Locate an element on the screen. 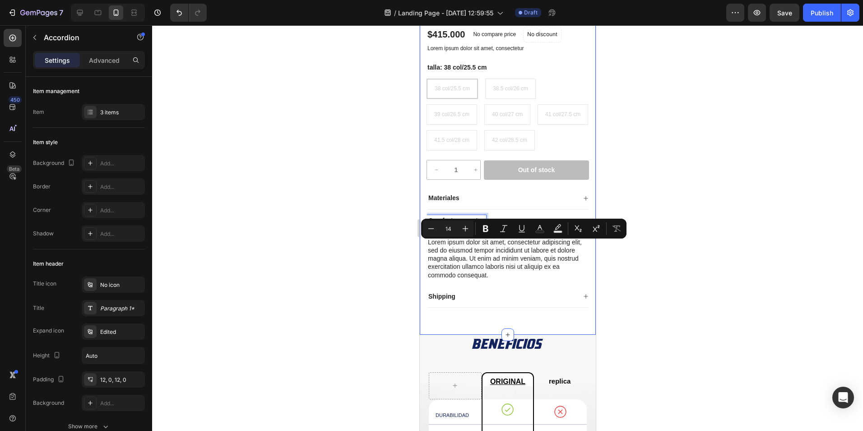 The width and height of the screenshot is (863, 431). div: Undo/Redo is located at coordinates (188, 13).